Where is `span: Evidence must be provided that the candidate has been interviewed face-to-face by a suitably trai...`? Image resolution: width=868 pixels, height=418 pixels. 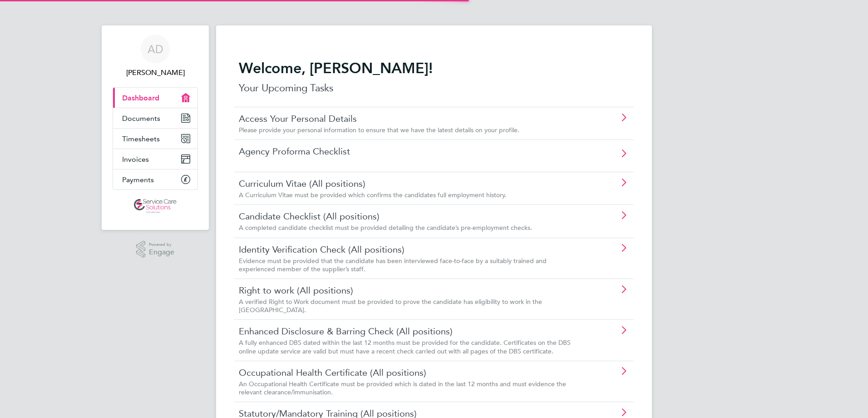 span: Evidence must be provided that the candidate has been interviewed face-to-face by a suitably trai... is located at coordinates (393, 265).